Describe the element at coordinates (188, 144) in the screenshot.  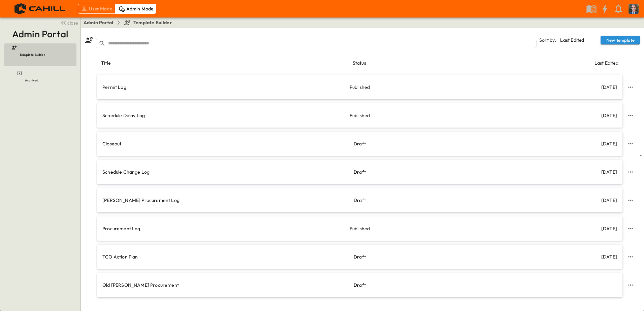
I see `p: Closeout` at that location.